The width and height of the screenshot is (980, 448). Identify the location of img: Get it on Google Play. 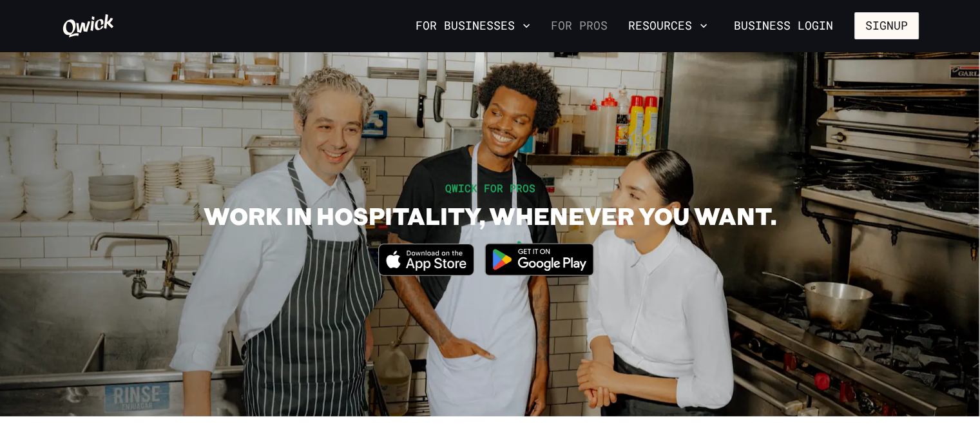
(539, 259).